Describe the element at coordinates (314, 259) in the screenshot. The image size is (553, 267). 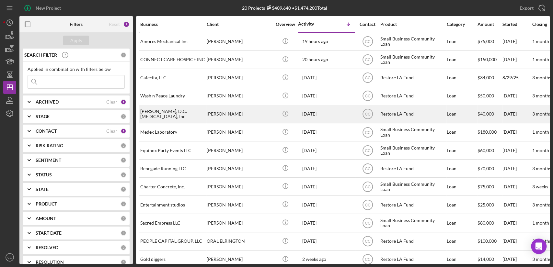
I see `time: 2025-09-07 09:24` at that location.